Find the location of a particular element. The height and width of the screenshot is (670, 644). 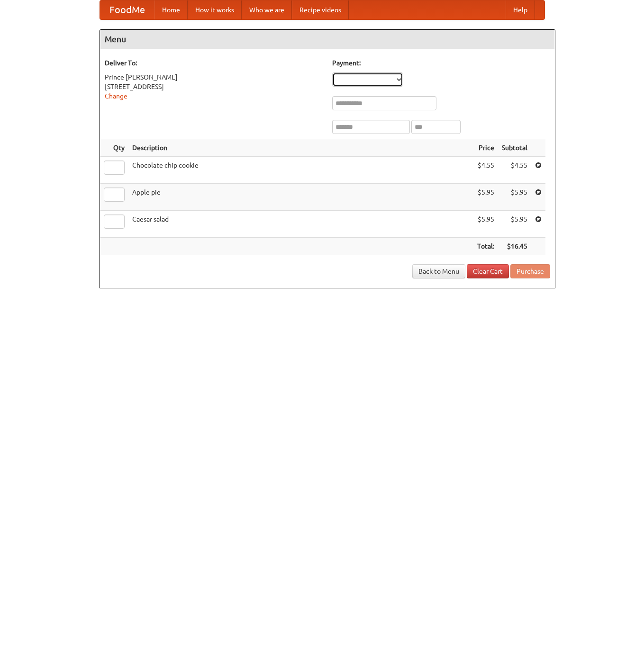

a: Who we are is located at coordinates (267, 10).